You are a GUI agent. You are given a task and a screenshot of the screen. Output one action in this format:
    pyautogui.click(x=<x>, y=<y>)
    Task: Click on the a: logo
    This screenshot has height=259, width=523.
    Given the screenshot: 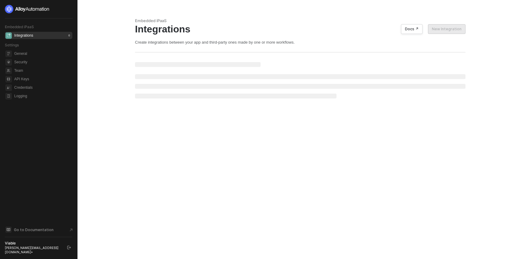 What is the action you would take?
    pyautogui.click(x=38, y=9)
    